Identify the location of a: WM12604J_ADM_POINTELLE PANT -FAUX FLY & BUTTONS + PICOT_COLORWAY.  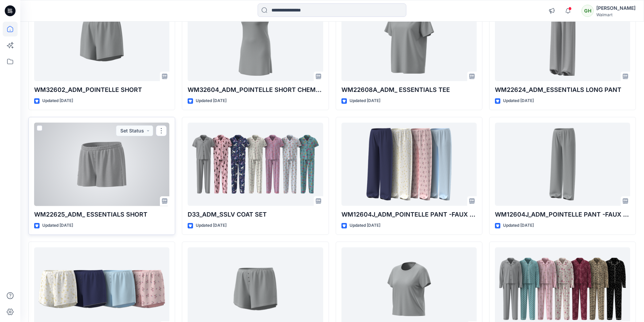
(409, 164).